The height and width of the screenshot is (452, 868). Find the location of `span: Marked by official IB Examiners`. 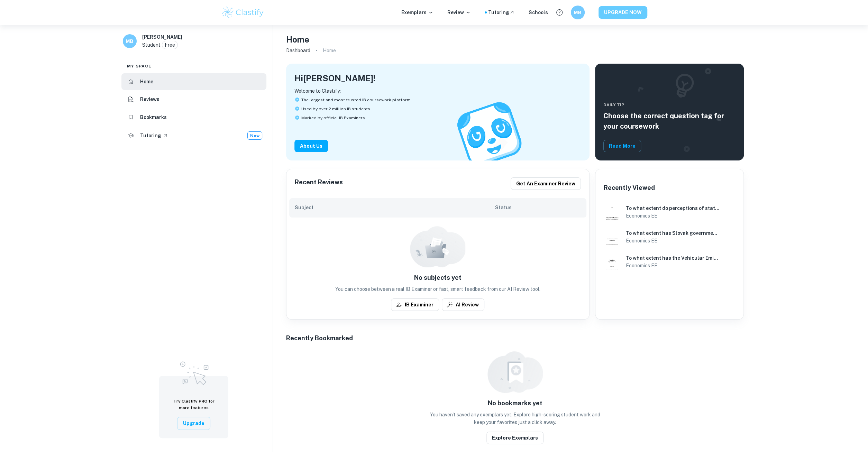

span: Marked by official IB Examiners is located at coordinates (333, 118).